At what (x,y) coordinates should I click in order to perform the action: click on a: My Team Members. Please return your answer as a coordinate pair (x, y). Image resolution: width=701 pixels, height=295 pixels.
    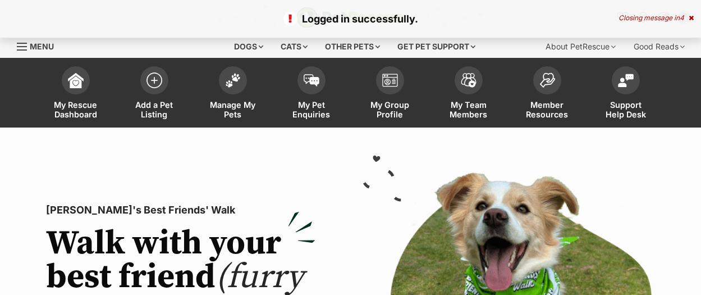
    Looking at the image, I should click on (469, 94).